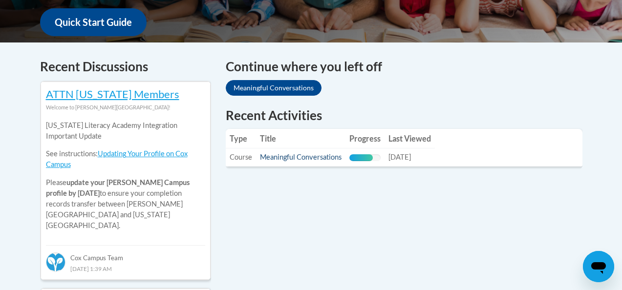  I want to click on h1: Recent Activities, so click(404, 115).